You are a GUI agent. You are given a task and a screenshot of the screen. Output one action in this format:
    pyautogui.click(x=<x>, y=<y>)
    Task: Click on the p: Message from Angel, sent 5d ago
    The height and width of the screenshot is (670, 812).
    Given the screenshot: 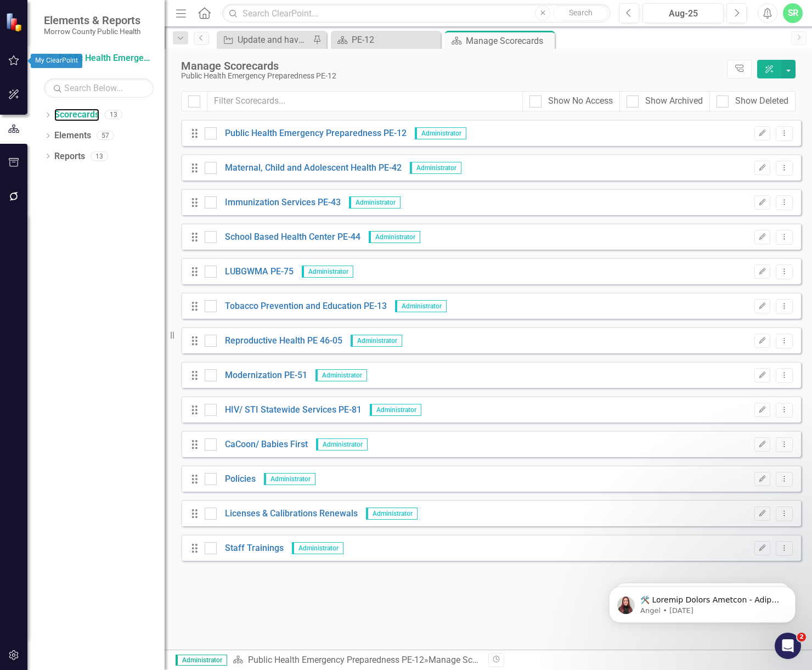 What is the action you would take?
    pyautogui.click(x=119, y=47)
    